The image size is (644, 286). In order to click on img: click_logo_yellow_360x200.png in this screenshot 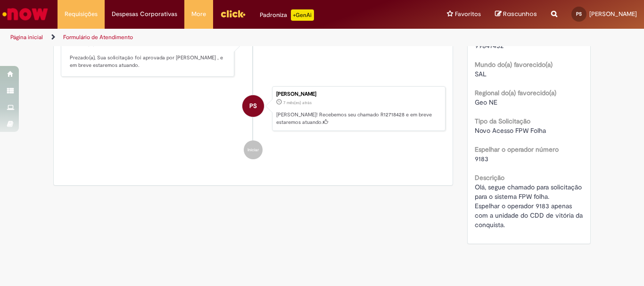, I will do `click(233, 14)`.